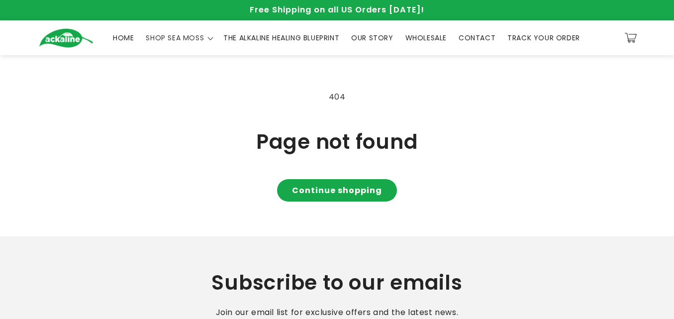 This screenshot has width=674, height=319. What do you see at coordinates (123, 38) in the screenshot?
I see `a: HOME` at bounding box center [123, 38].